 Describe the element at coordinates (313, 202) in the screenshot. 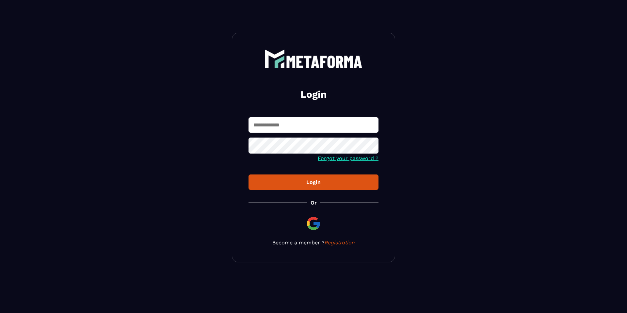

I see `p: Or` at that location.